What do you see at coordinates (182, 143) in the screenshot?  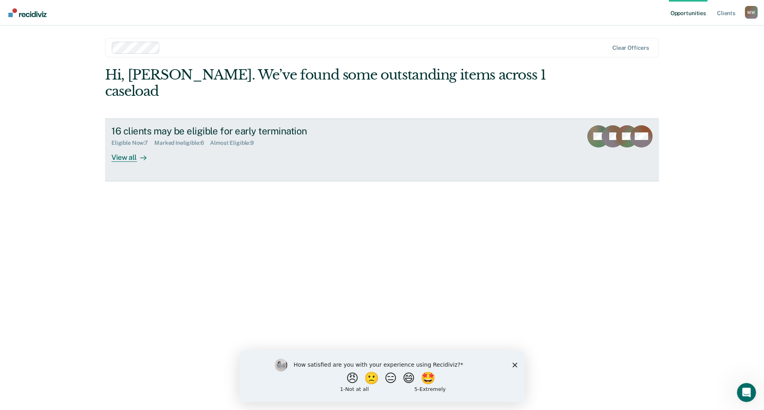 I see `div: Marked Ineligible : 6` at bounding box center [182, 143].